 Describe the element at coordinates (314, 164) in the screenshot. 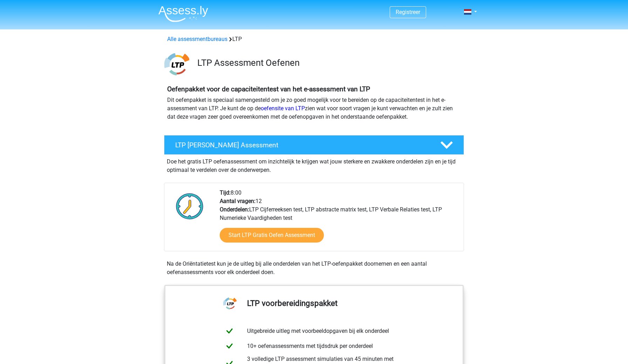

I see `div: Doe het gratis LTP oefenassessment om inzichtelijk te krijgen wat jouw sterkere en zwakkere onder...` at that location.